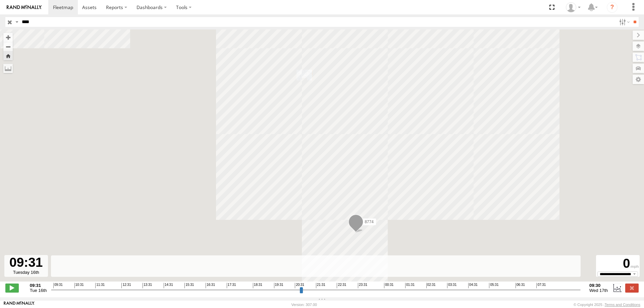 The height and width of the screenshot is (308, 644). What do you see at coordinates (8, 68) in the screenshot?
I see `label: Measure` at bounding box center [8, 68].